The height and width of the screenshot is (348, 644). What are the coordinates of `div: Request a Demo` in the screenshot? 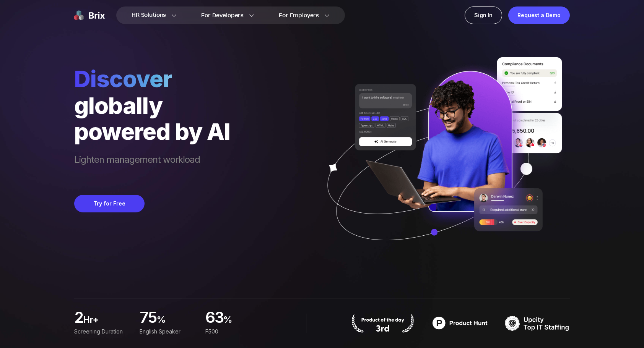 It's located at (539, 16).